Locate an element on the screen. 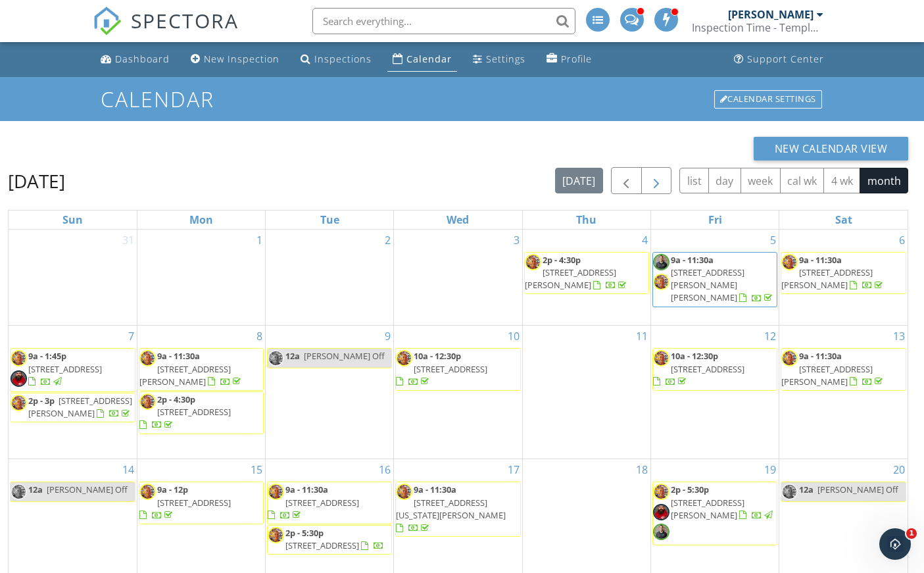 This screenshot has width=924, height=573. a: SPECTORA is located at coordinates (166, 31).